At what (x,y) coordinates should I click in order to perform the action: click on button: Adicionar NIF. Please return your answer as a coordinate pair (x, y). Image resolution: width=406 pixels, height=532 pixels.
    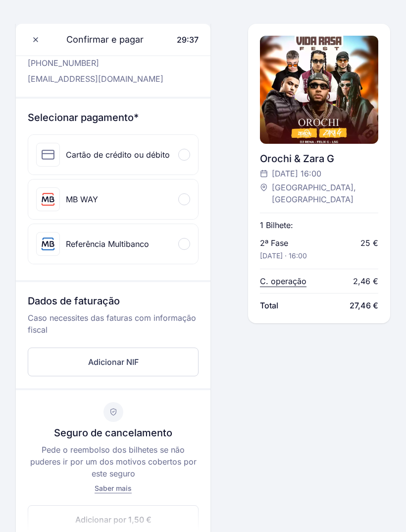
    Looking at the image, I should click on (113, 362).